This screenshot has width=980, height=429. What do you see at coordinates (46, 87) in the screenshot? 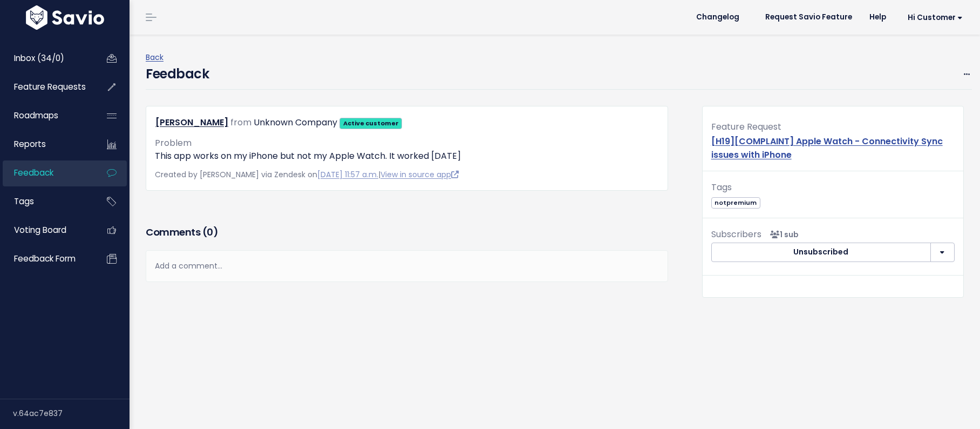
I see `a: Feature Requests` at bounding box center [46, 87].